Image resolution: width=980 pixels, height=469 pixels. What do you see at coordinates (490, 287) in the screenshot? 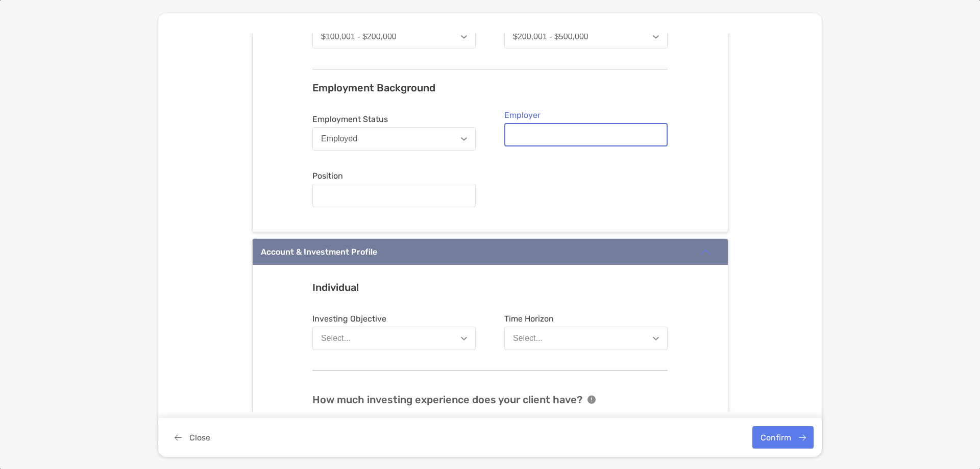
I see `h3: Individual` at bounding box center [490, 287].